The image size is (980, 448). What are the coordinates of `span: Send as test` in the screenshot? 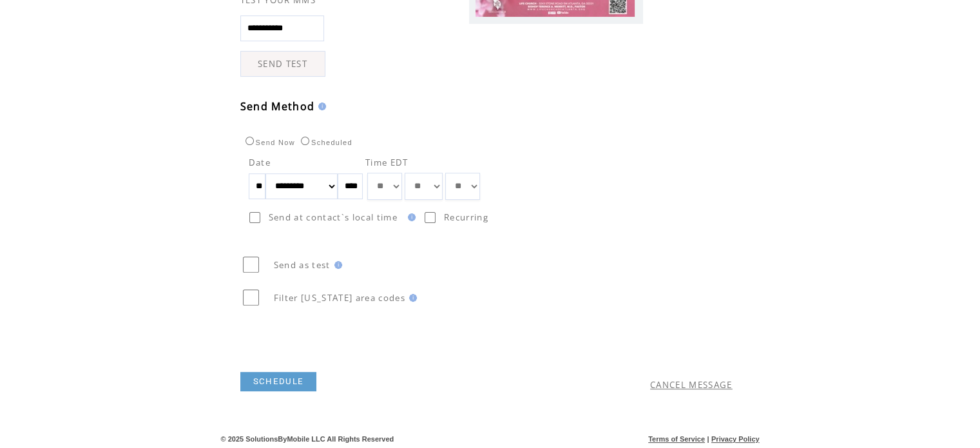 It's located at (302, 265).